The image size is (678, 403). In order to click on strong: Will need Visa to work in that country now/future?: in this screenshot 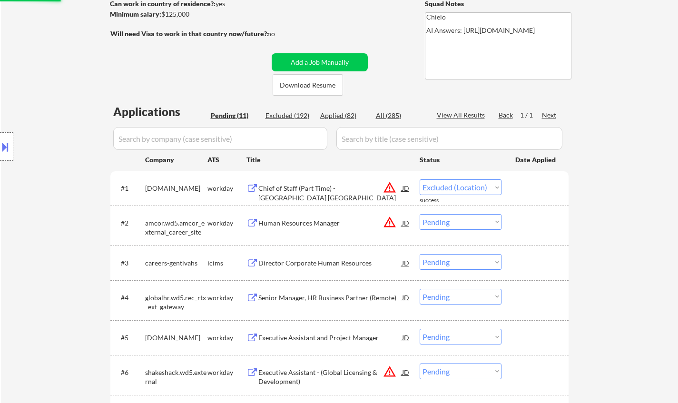, I will do `click(189, 33)`.